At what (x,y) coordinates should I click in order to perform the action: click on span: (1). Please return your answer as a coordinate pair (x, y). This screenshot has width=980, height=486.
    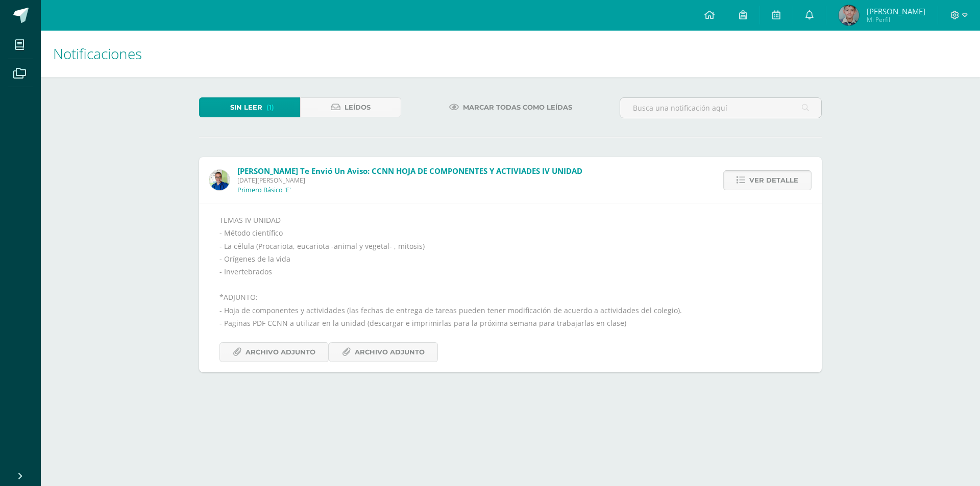
    Looking at the image, I should click on (270, 107).